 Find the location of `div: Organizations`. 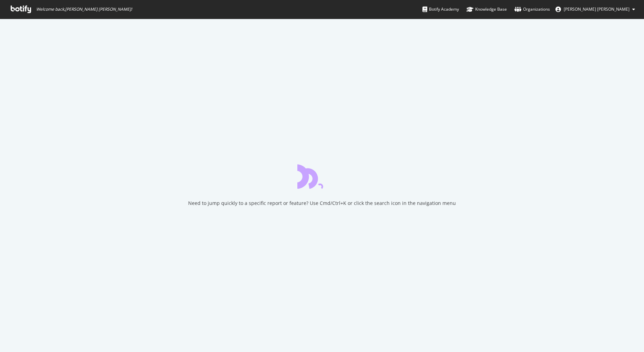

div: Organizations is located at coordinates (532, 9).